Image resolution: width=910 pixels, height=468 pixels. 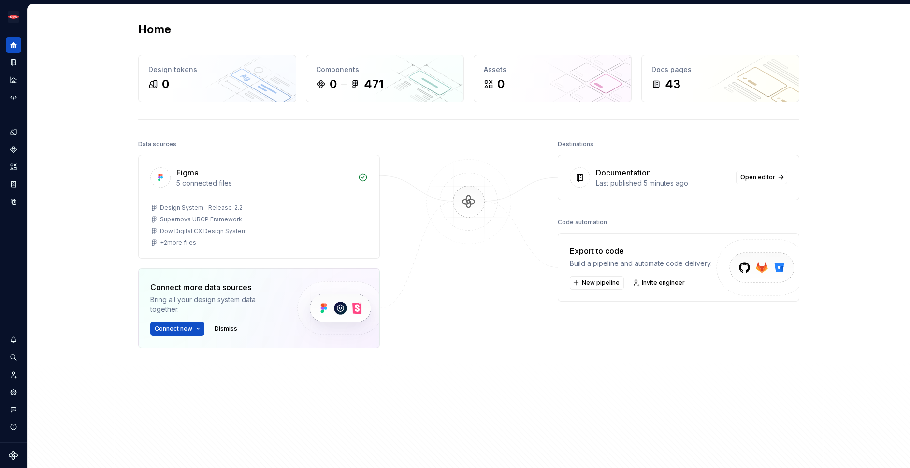 I want to click on a: Design tokens0, so click(x=217, y=78).